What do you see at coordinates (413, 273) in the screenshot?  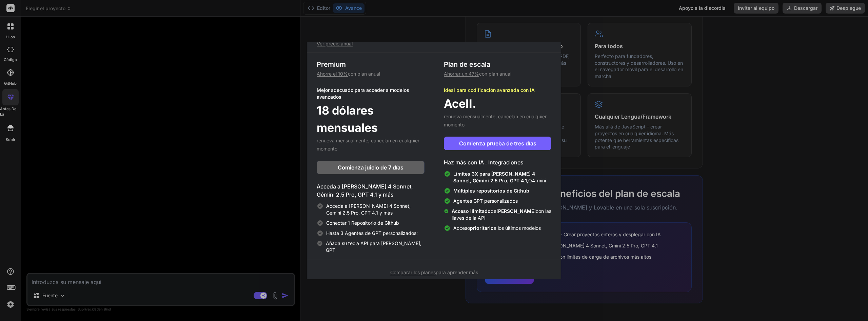 I see `span: Comparar los planes` at bounding box center [413, 273].